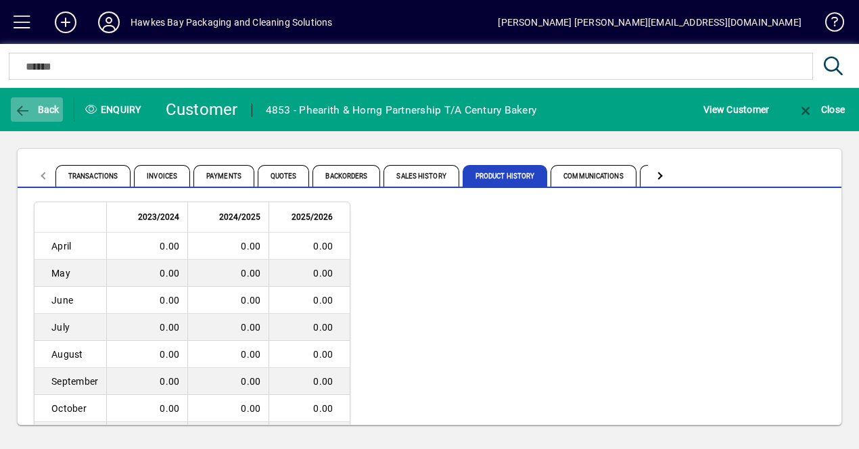 The height and width of the screenshot is (449, 859). Describe the element at coordinates (421, 176) in the screenshot. I see `span: Sales History` at that location.